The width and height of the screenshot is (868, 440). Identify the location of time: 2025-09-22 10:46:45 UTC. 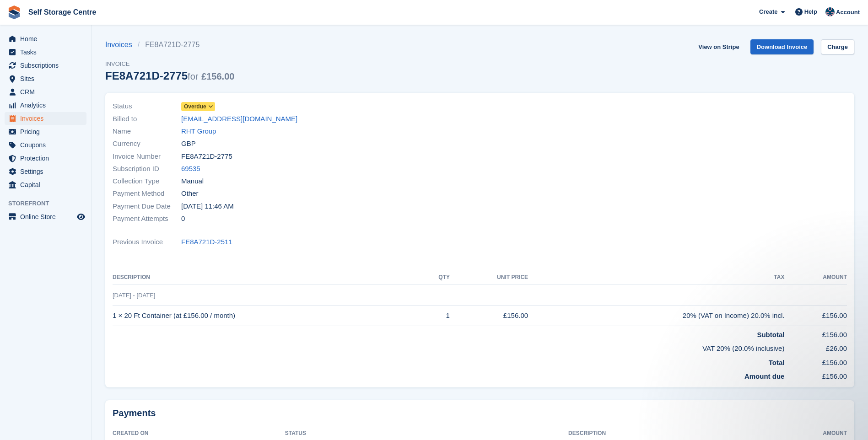
(208, 206).